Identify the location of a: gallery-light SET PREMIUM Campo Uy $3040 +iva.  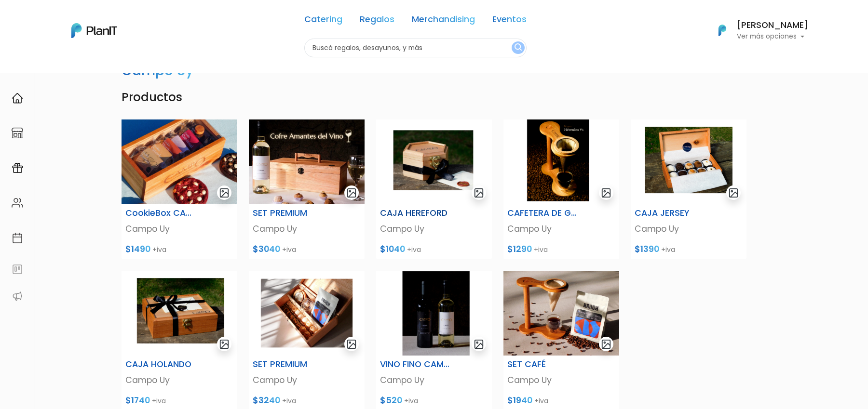
(306, 189).